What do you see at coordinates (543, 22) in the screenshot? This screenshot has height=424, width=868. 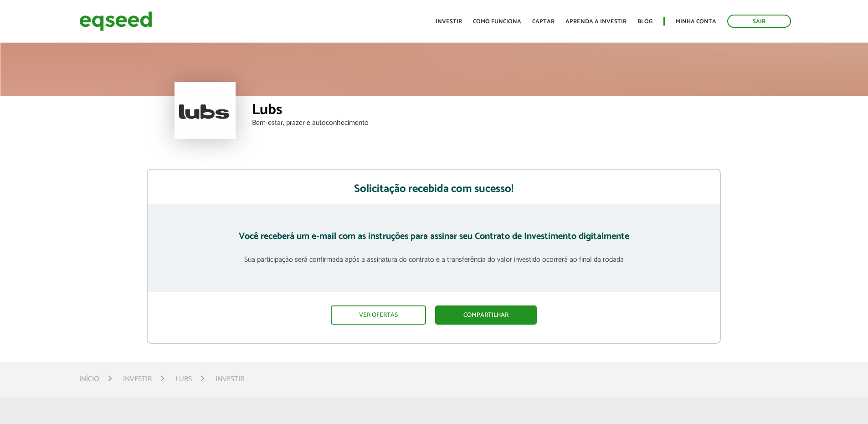 I see `a: Captar` at bounding box center [543, 22].